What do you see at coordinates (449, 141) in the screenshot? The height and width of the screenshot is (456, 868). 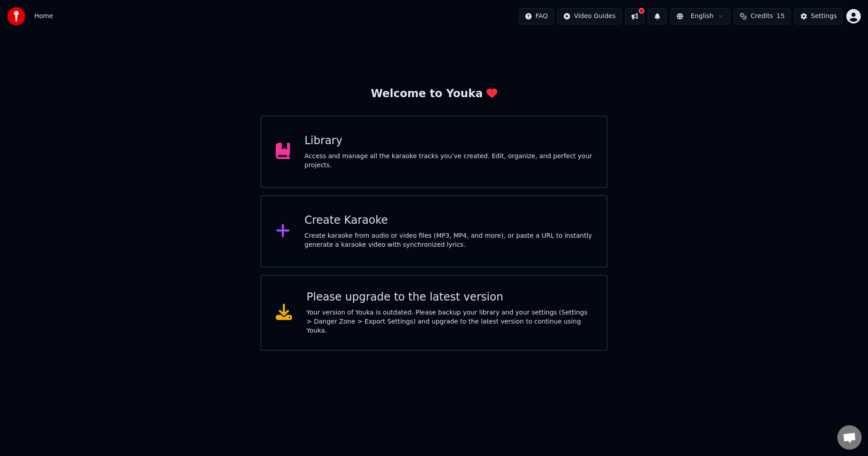 I see `div: Library` at bounding box center [449, 141].